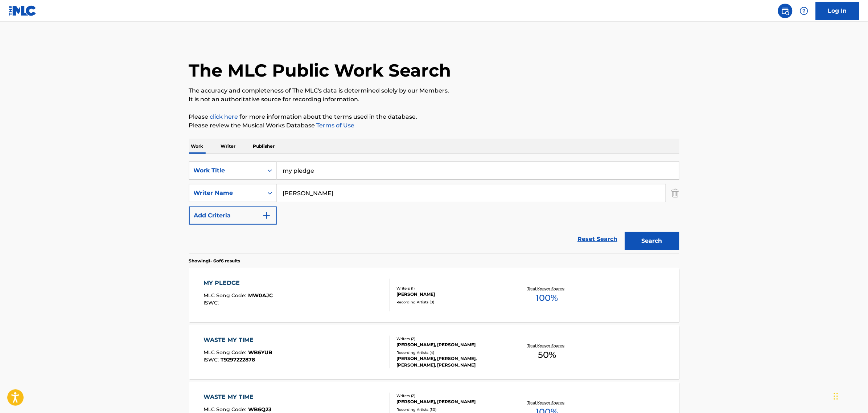  I want to click on p: Please review the Musical Works Database, so click(434, 125).